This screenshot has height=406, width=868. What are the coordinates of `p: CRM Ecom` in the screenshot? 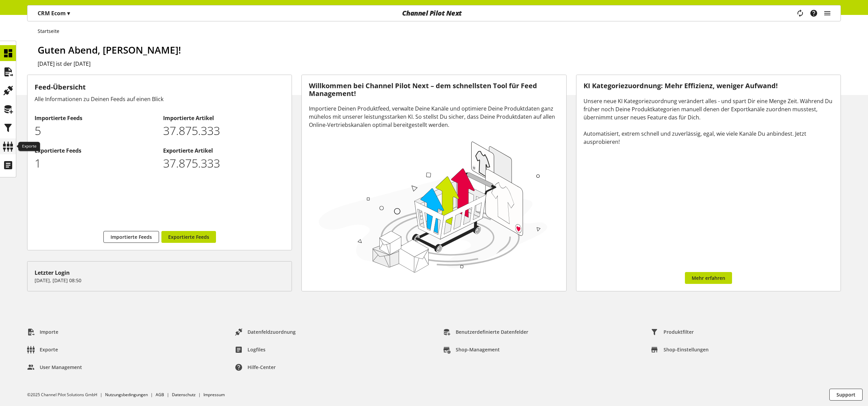 It's located at (54, 14).